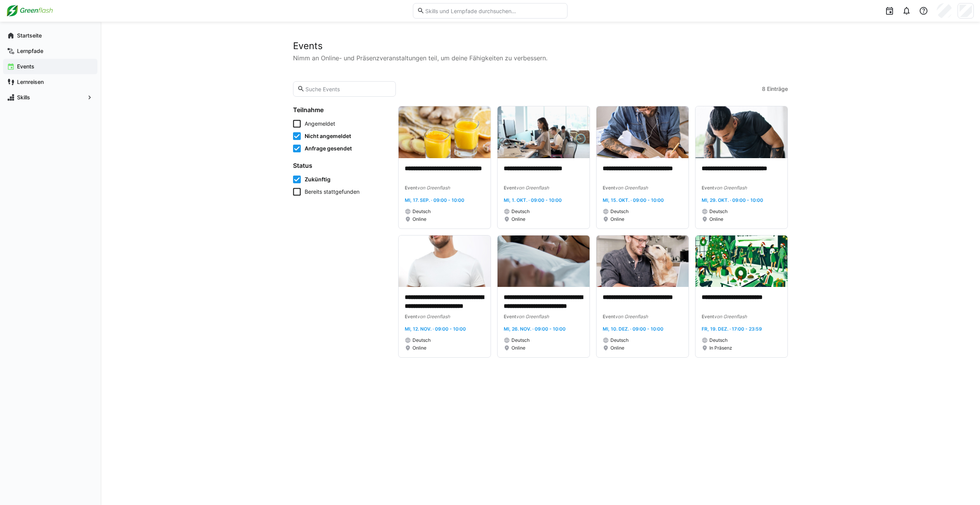 Image resolution: width=980 pixels, height=505 pixels. Describe the element at coordinates (317, 180) in the screenshot. I see `span: Zukünftig` at that location.